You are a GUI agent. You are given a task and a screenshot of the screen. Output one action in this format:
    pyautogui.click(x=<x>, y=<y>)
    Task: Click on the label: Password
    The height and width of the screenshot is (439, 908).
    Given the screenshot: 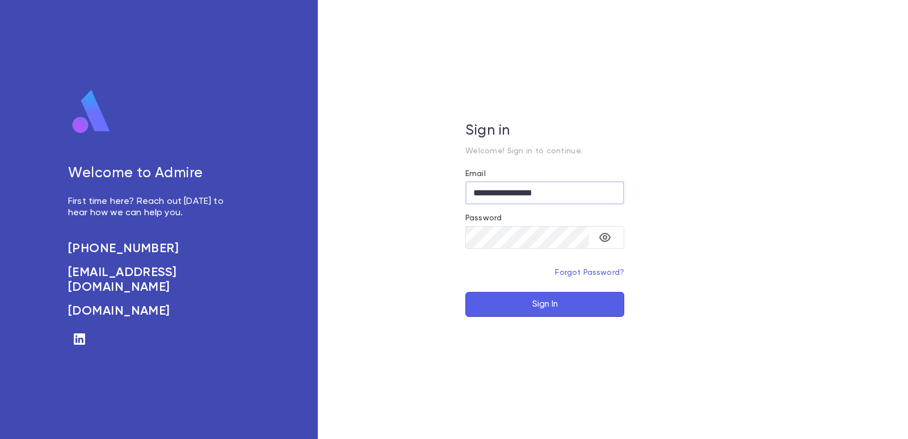 What is the action you would take?
    pyautogui.click(x=483, y=218)
    